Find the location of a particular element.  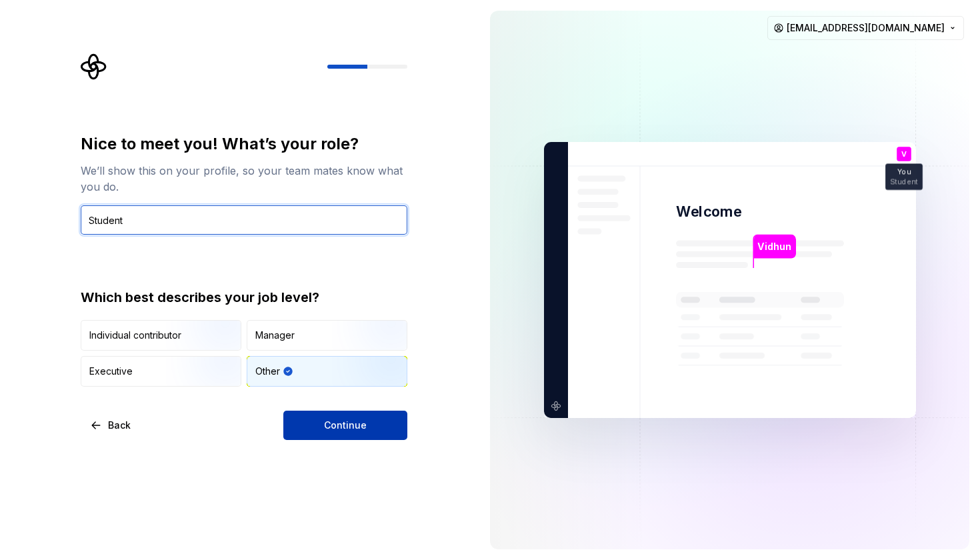

p: V is located at coordinates (903, 154).